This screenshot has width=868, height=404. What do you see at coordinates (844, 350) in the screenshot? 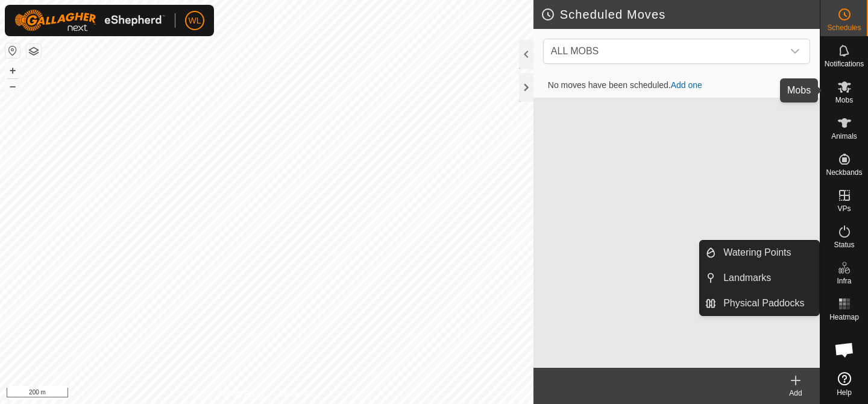
I see `div: Open chat` at bounding box center [844, 350].